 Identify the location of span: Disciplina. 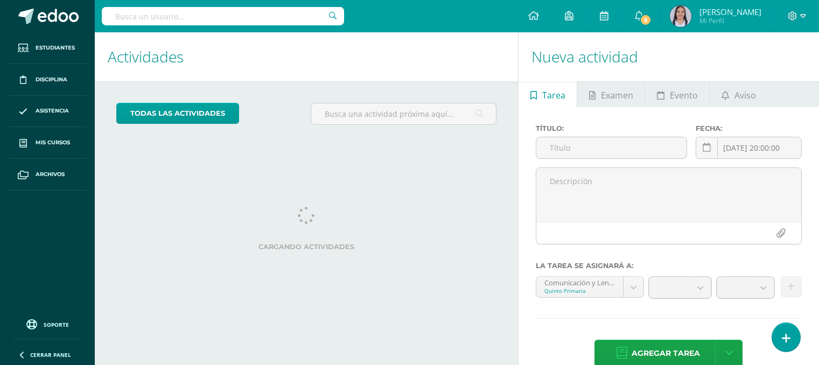
(51, 80).